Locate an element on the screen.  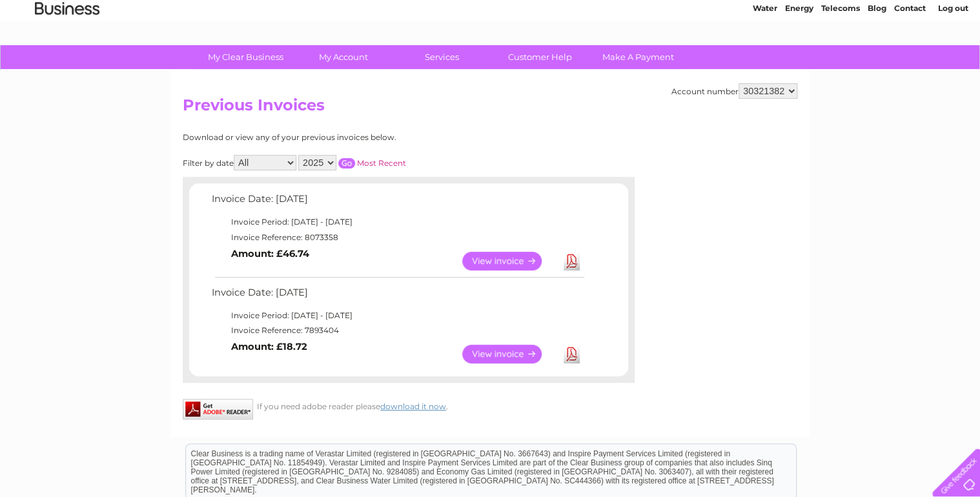
td: Invoice Reference: 7893404 is located at coordinates (397, 331).